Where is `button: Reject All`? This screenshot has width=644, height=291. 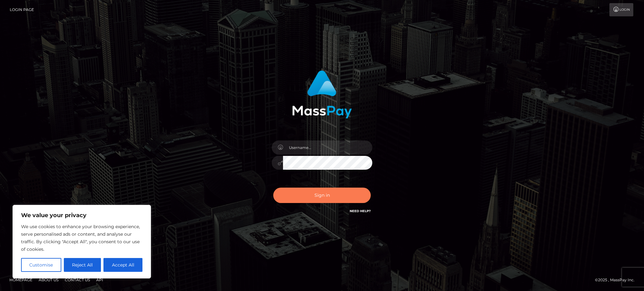
button: Reject All is located at coordinates (82, 265).